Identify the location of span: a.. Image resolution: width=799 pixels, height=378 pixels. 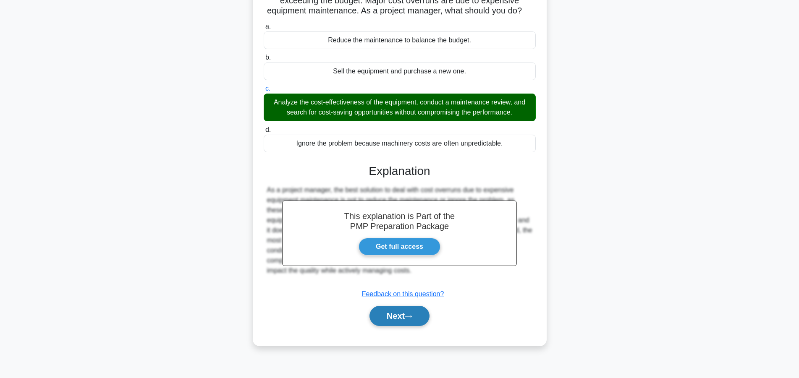
(268, 26).